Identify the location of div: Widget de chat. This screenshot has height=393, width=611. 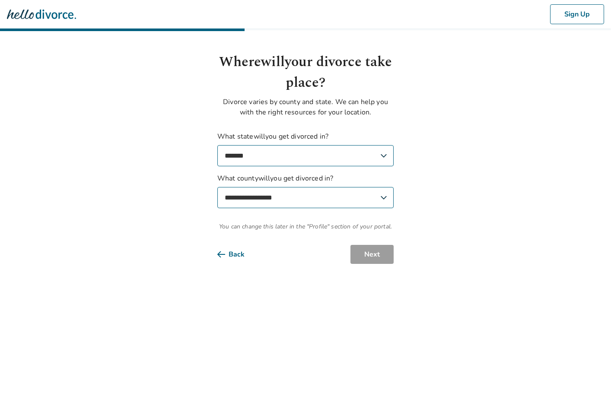
(589, 372).